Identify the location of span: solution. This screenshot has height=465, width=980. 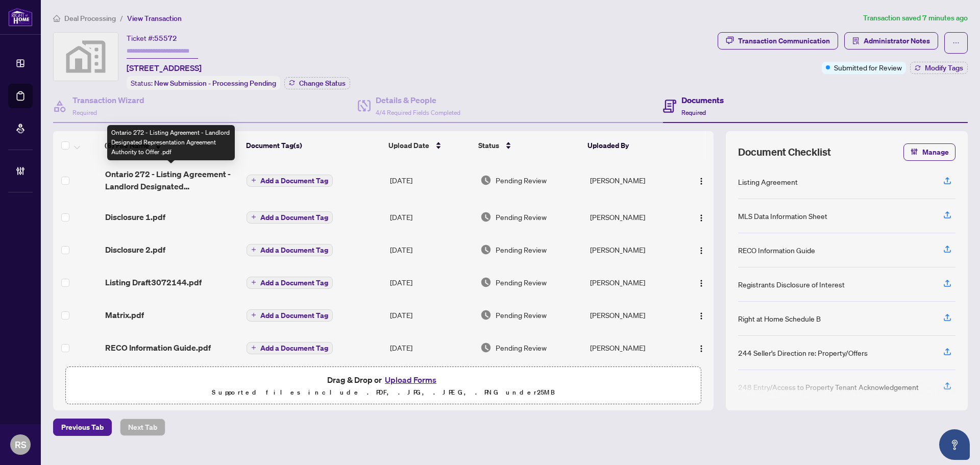
(856, 41).